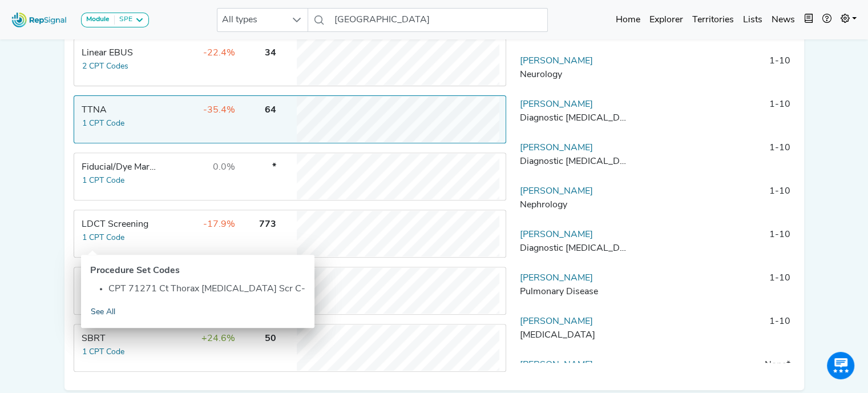 The image size is (868, 393). Describe the element at coordinates (251, 20) in the screenshot. I see `span: All types` at that location.